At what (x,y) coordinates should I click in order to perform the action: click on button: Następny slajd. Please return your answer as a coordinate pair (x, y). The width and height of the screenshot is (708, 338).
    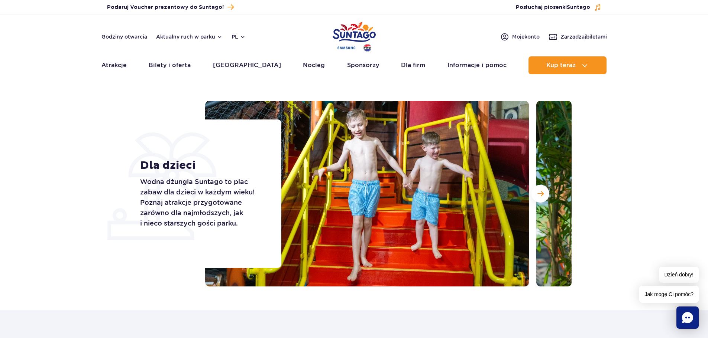
    Looking at the image, I should click on (540, 194).